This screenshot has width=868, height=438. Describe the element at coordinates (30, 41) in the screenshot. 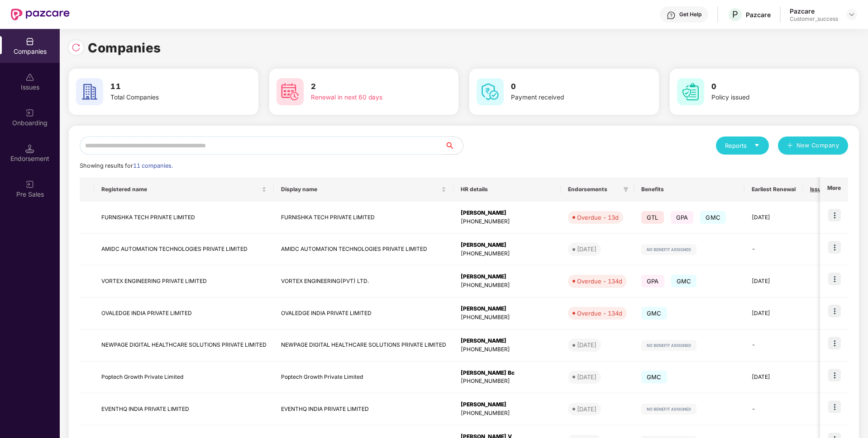

I see `img: svg+xml;base64,PHN2ZyBpZD0iQ29tcGFuaWVzIiB4bWxucz0iaHR0cDovL3d3dy53My5vcmcvMjAwMC9zdmciIHdpZHRoPS...` at that location.